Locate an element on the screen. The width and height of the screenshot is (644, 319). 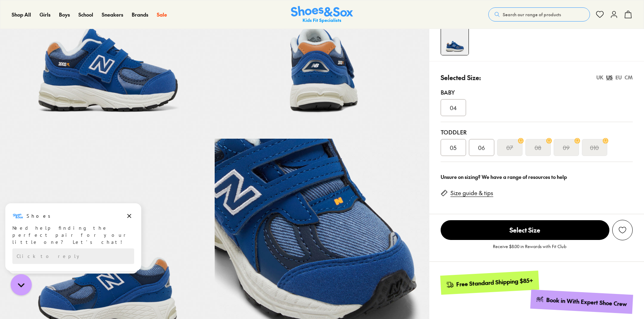
button: Add to Wishlist is located at coordinates (623, 230).